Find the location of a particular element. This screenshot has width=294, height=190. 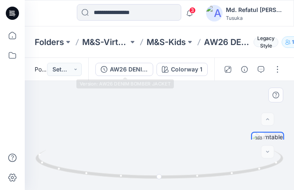

div: Colorway 1 is located at coordinates (186, 69).